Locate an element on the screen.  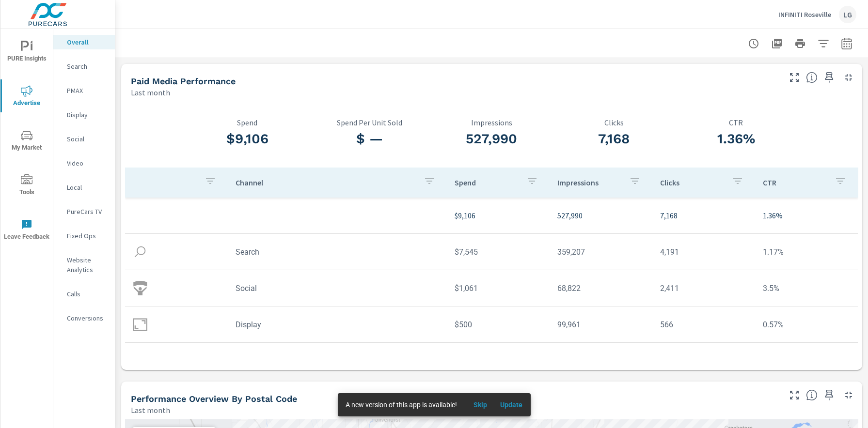
span: Understand performance data by postal code. Individual postal codes can be selected and expanded ... is located at coordinates (812, 395).